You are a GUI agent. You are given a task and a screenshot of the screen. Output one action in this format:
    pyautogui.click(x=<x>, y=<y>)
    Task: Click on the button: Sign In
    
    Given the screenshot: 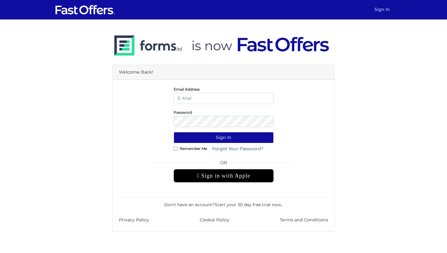 What is the action you would take?
    pyautogui.click(x=223, y=137)
    